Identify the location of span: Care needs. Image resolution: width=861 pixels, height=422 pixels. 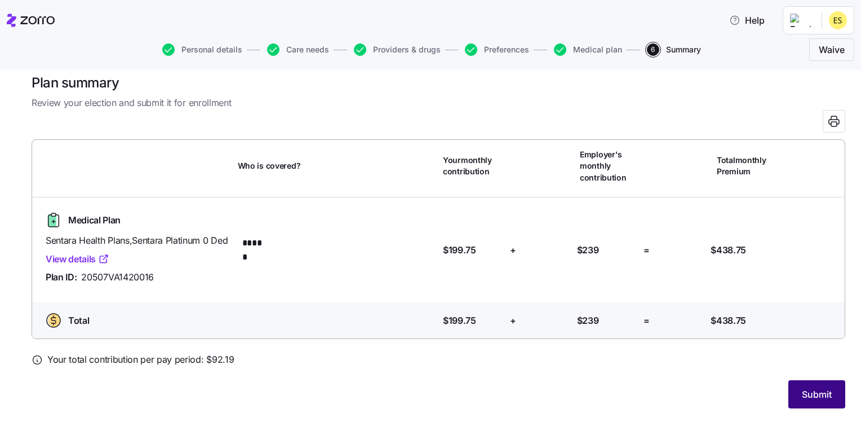
(308, 50).